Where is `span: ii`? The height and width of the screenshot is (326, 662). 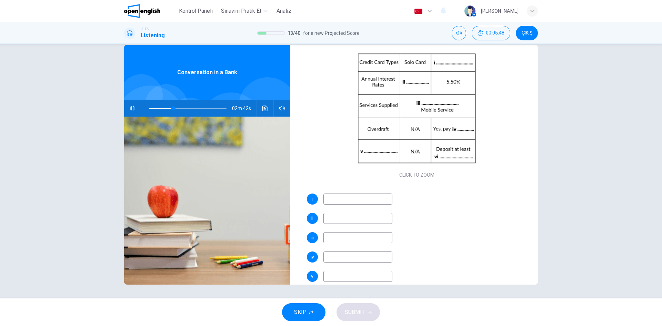
span: ii is located at coordinates (312, 218).